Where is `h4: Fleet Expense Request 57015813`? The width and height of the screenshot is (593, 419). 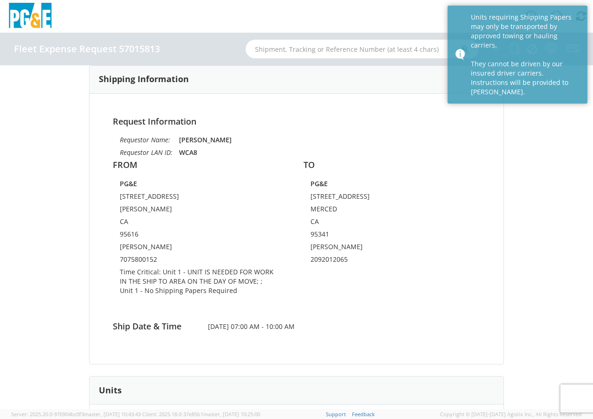 h4: Fleet Expense Request 57015813 is located at coordinates (87, 49).